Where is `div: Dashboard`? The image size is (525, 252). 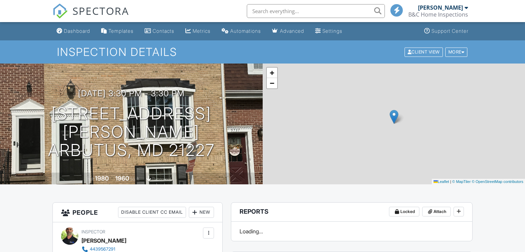 div: Dashboard is located at coordinates (77, 31).